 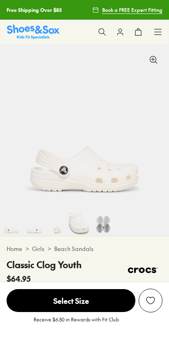 What do you see at coordinates (103, 224) in the screenshot?
I see `img: 8-476244_1` at bounding box center [103, 224].